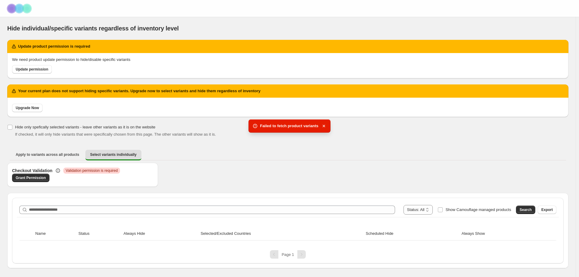  What do you see at coordinates (288, 254) in the screenshot?
I see `span: Page 1` at bounding box center [288, 254].